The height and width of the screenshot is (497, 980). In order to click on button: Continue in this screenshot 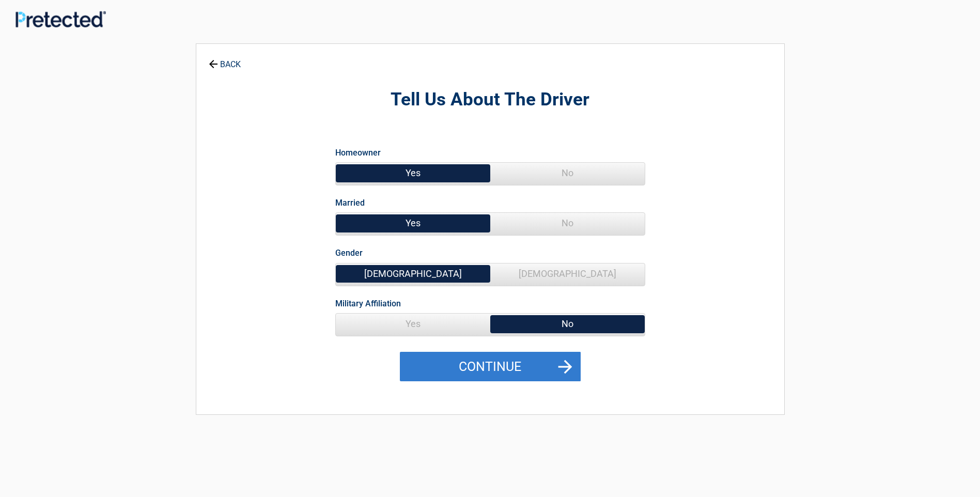, I will do `click(490, 366)`.